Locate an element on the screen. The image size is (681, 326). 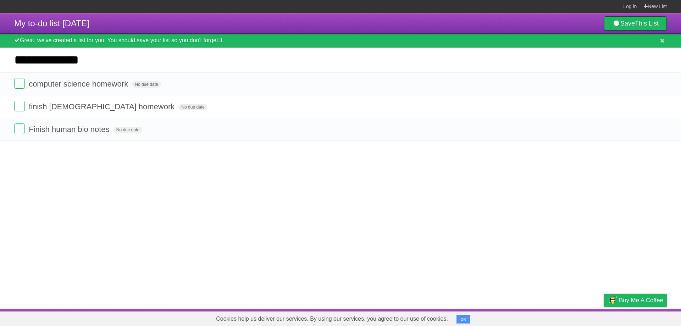
span: computer science homework is located at coordinates (79, 84).